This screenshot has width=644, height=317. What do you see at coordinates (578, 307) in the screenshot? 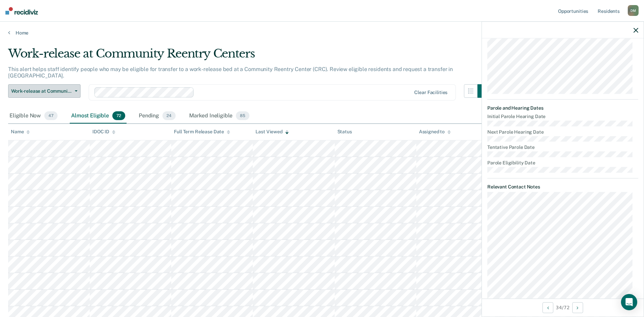
I see `button: Next Opportunity` at bounding box center [578, 307].